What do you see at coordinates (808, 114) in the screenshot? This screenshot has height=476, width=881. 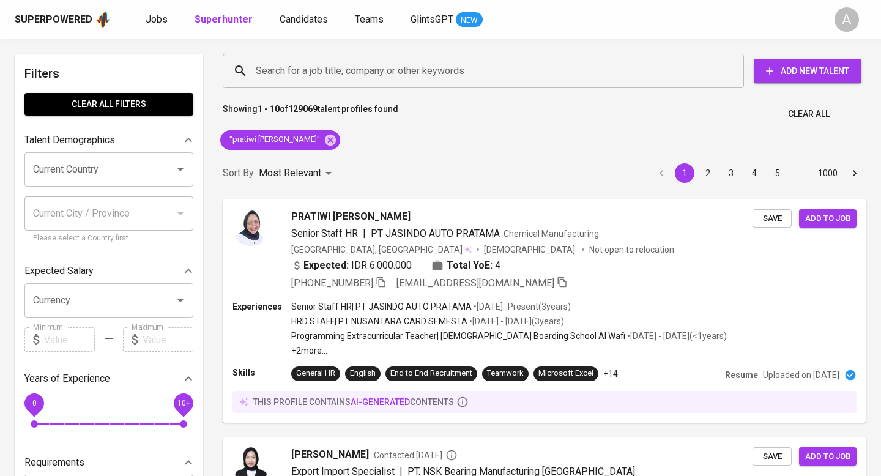 I see `span: Clear All` at bounding box center [808, 114].